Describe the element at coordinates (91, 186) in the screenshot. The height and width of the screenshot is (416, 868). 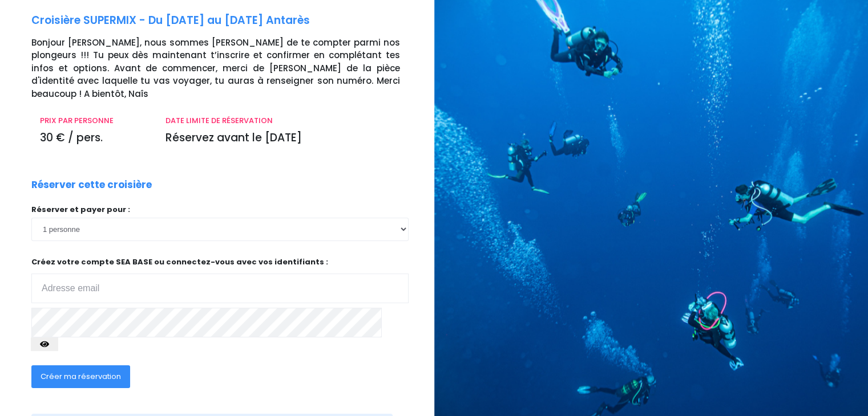
I see `p: Réserver cette croisière` at that location.